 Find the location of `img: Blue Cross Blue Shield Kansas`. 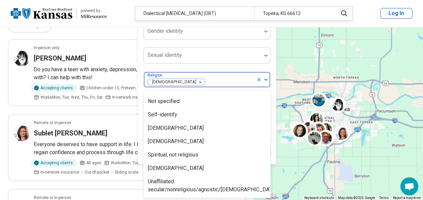

img: Blue Cross Blue Shield Kansas is located at coordinates (41, 13).